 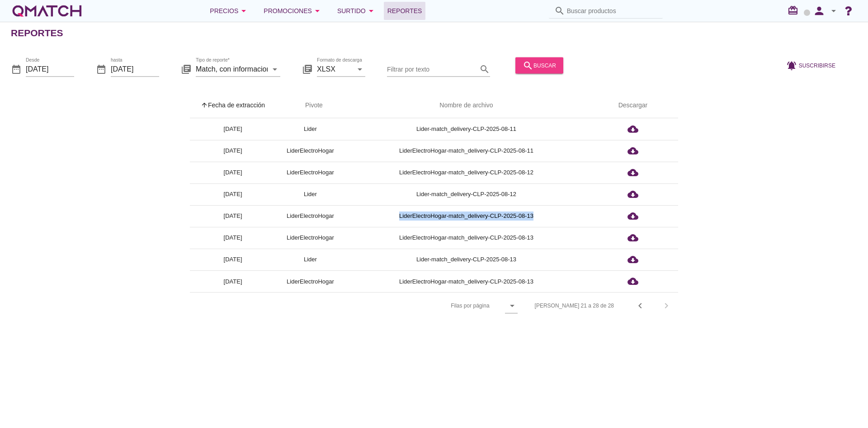 I want to click on div: Promociones, so click(x=293, y=11).